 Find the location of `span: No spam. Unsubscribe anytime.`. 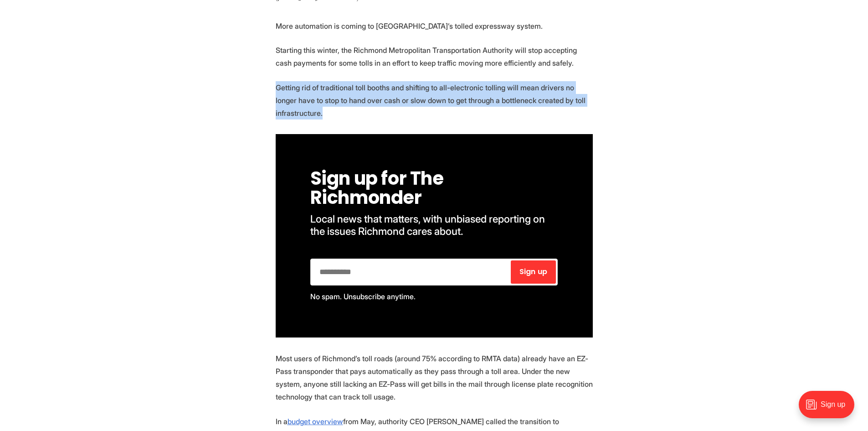

span: No spam. Unsubscribe anytime. is located at coordinates (363, 297).